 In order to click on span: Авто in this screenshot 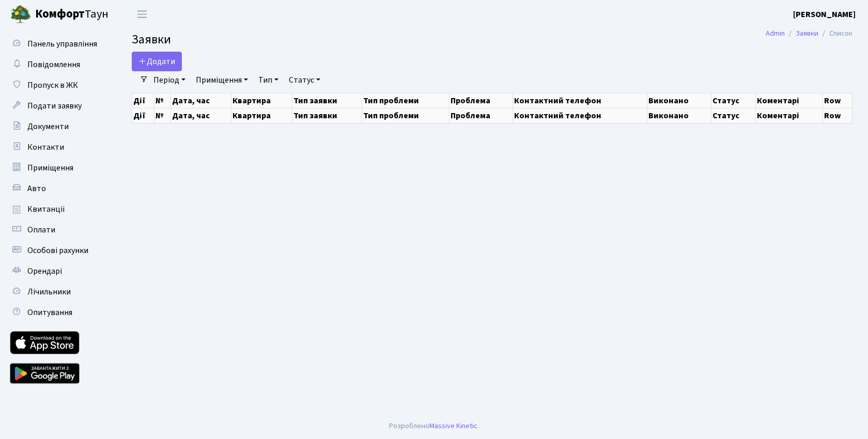, I will do `click(37, 189)`.